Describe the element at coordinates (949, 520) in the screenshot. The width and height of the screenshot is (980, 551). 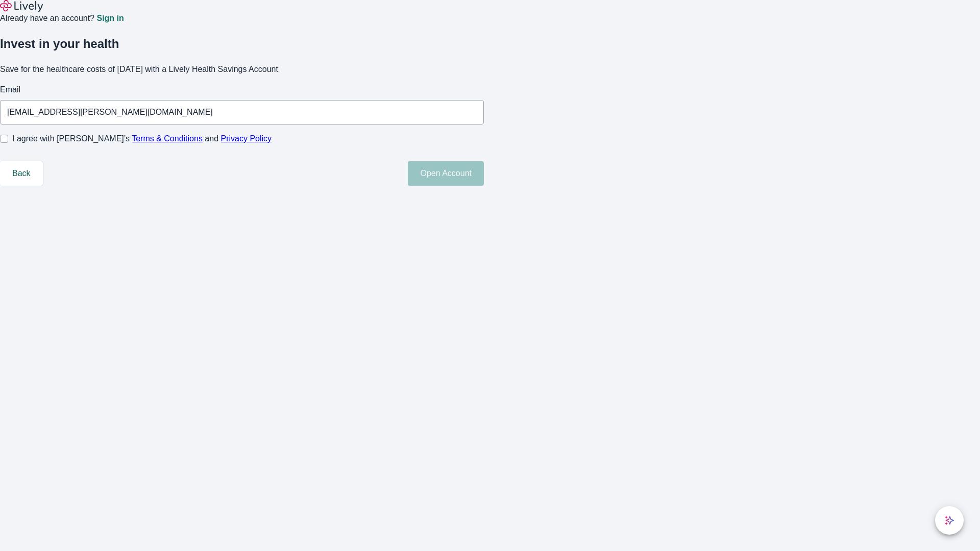
I see `button: chat` at that location.